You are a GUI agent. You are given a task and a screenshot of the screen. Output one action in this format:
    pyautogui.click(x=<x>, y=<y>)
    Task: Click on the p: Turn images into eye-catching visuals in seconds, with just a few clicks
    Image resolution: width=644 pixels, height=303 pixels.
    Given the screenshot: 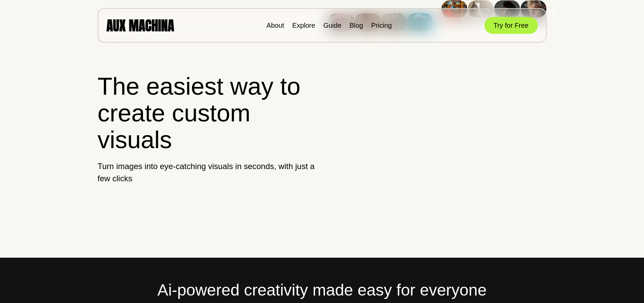 What is the action you would take?
    pyautogui.click(x=207, y=172)
    